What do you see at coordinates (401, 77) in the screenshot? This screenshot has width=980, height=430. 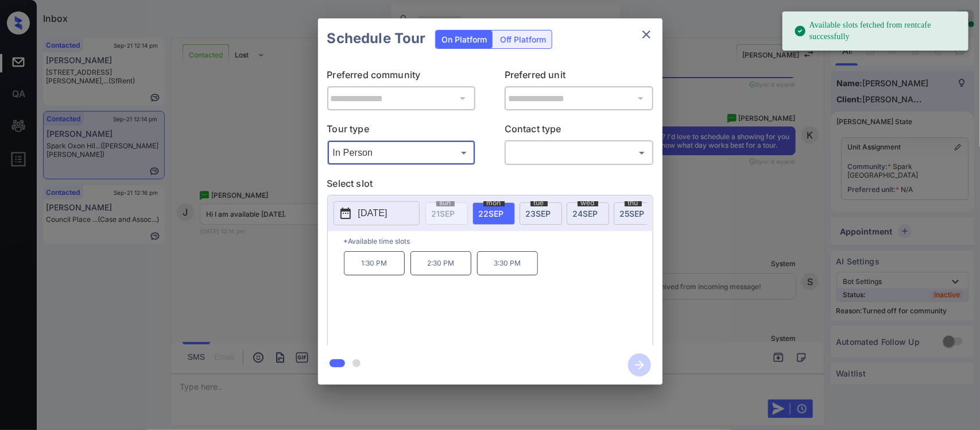 I see `p: Preferred community` at bounding box center [401, 77].